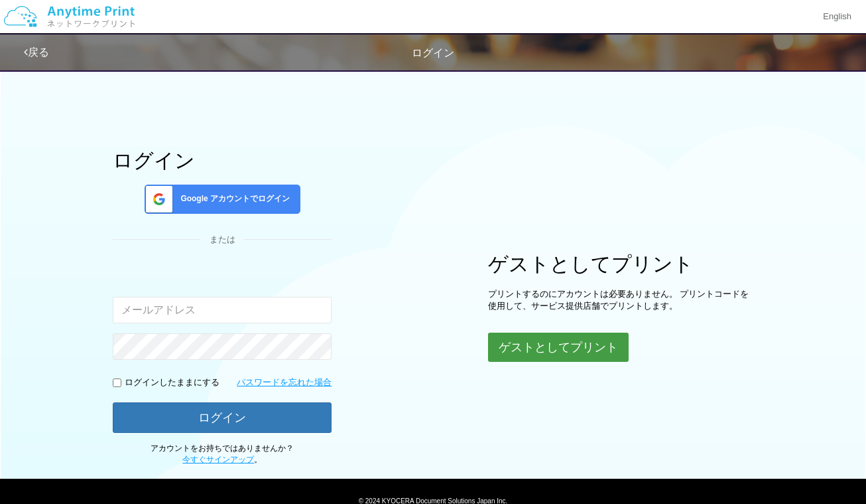 This screenshot has height=504, width=866. Describe the element at coordinates (218, 459) in the screenshot. I see `a: 今すぐサインアップ` at that location.